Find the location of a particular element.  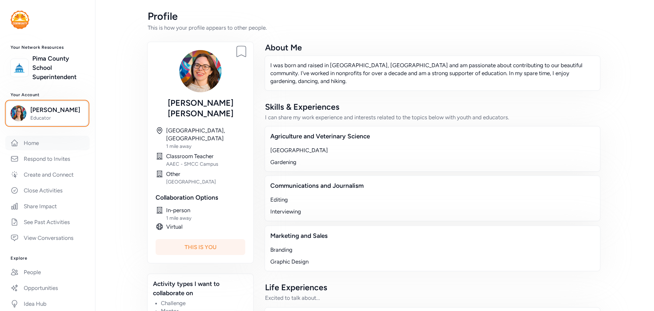

div: Other is located at coordinates (206, 174).